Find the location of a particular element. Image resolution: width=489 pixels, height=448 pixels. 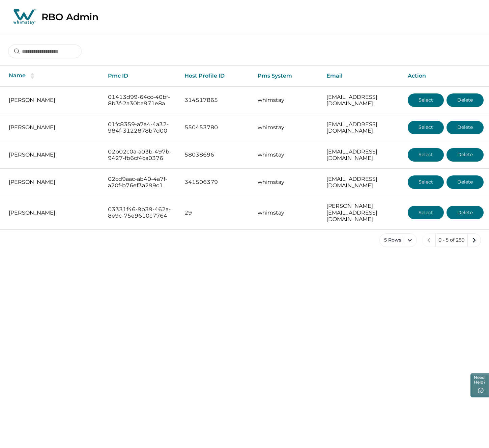

th: Email is located at coordinates (362, 76).